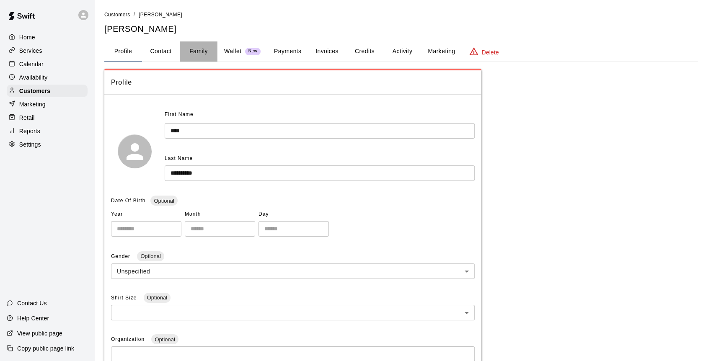 Image resolution: width=708 pixels, height=361 pixels. What do you see at coordinates (27, 37) in the screenshot?
I see `p: Home` at bounding box center [27, 37].